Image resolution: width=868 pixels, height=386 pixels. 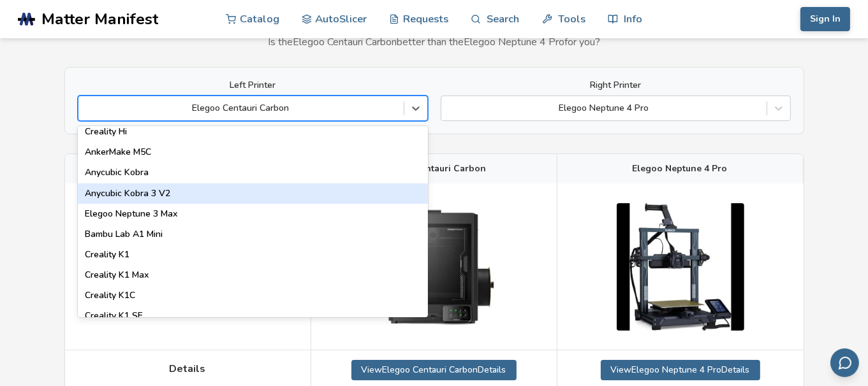 What do you see at coordinates (434, 169) in the screenshot?
I see `span: Elegoo Centauri Carbon` at bounding box center [434, 169].